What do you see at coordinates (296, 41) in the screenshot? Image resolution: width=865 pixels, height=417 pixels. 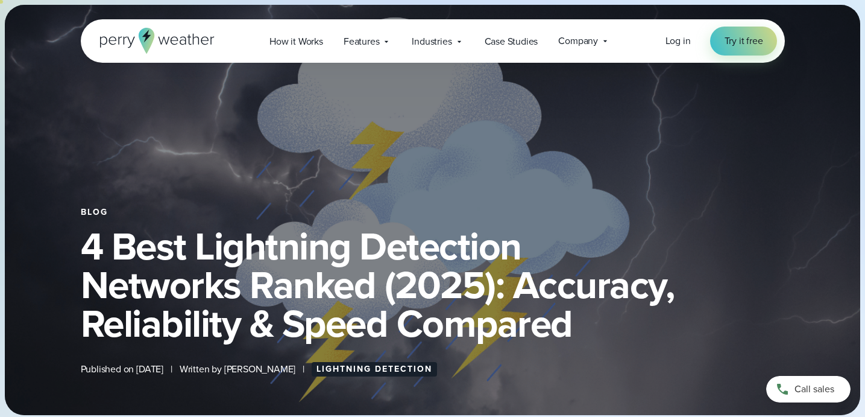 I see `a: How it Works` at bounding box center [296, 41].